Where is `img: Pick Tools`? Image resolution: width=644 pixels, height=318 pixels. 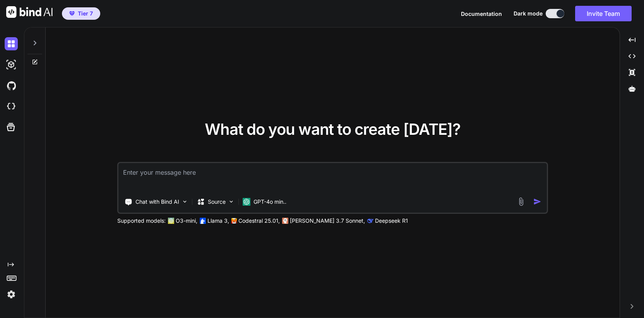 img: Pick Tools is located at coordinates (185, 201).